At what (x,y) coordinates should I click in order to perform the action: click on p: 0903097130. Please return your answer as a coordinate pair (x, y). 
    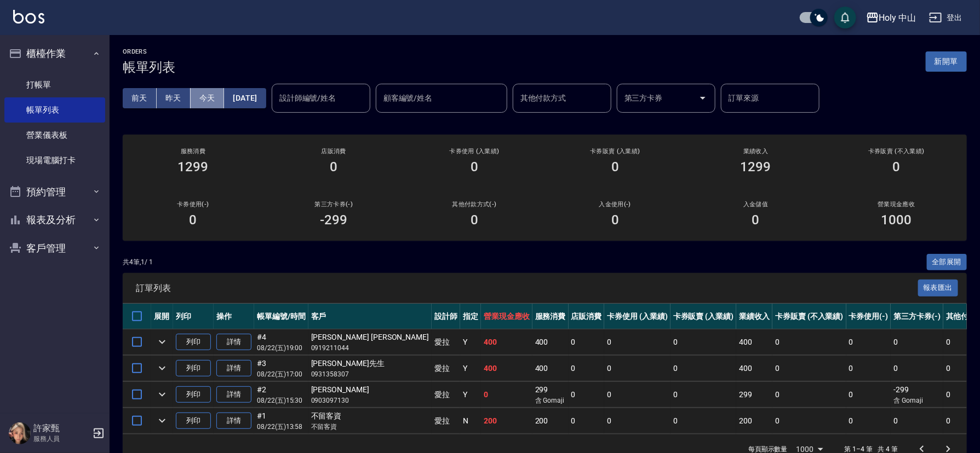
    Looking at the image, I should click on (370, 401).